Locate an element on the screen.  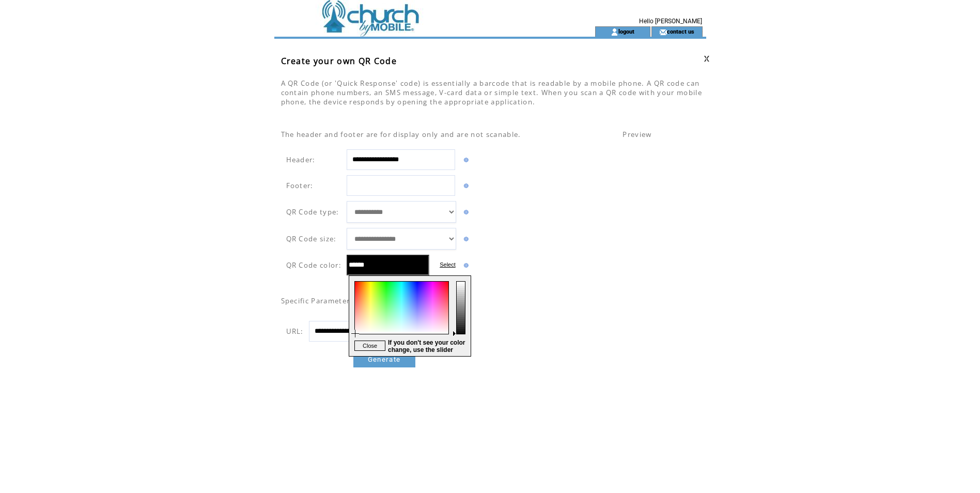
a: logout is located at coordinates (626, 31).